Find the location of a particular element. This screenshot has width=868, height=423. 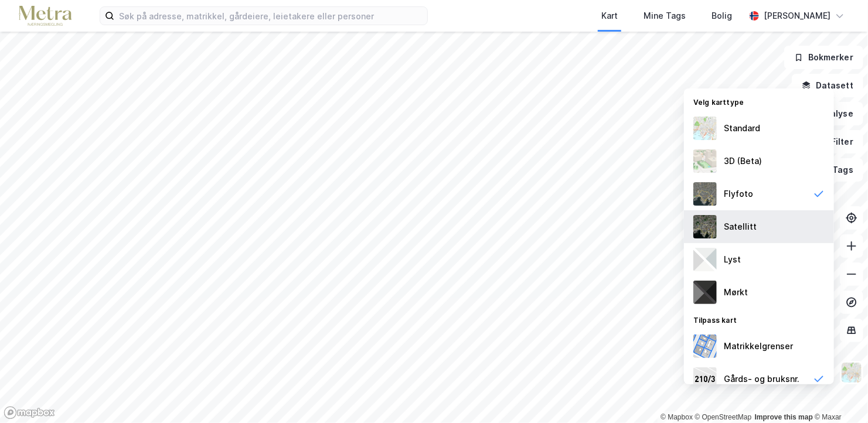

button: Filter is located at coordinates (835, 142).